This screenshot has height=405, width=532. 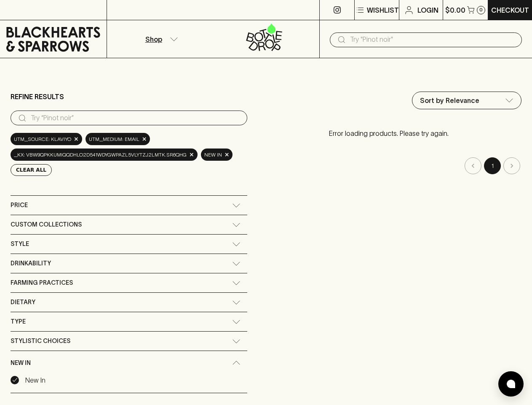 What do you see at coordinates (428, 10) in the screenshot?
I see `p: Login` at bounding box center [428, 10].